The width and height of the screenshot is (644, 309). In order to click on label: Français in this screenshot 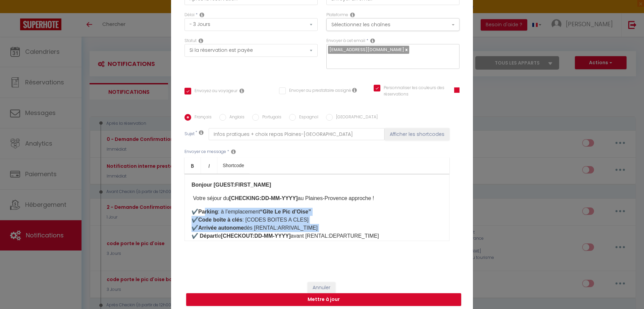, I will do `click(201, 118)`.